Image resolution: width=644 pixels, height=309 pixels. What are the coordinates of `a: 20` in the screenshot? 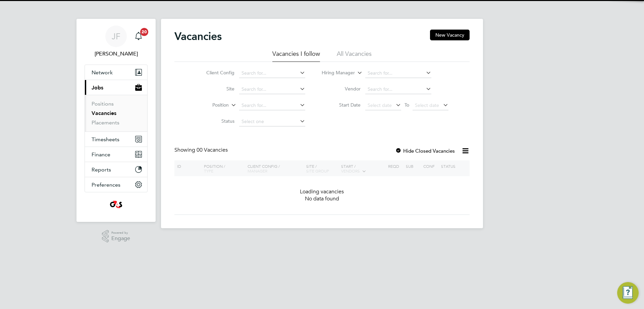 It's located at (139, 36).